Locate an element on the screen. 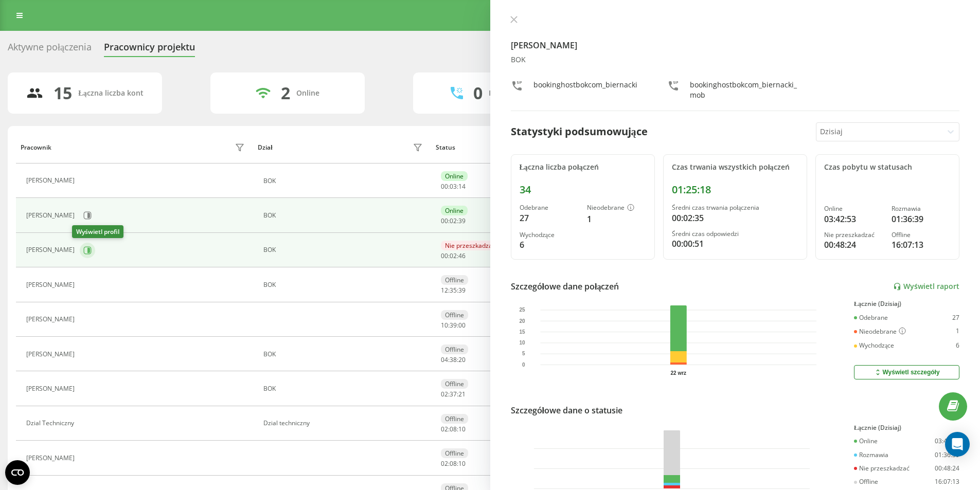 This screenshot has height=490, width=980. div: Łączna liczba kont is located at coordinates (110, 93).